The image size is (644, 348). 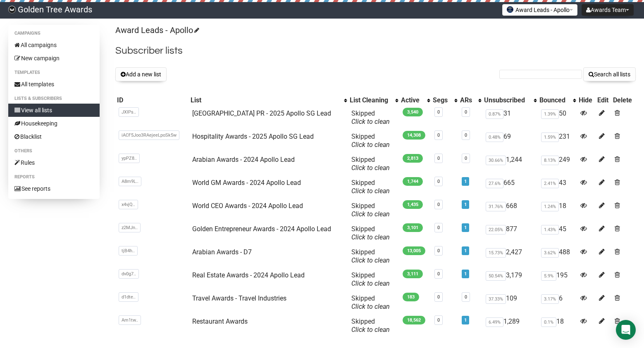 I want to click on th: Bounced: No sort applied, activate to apply an ascending sort, so click(x=557, y=100).